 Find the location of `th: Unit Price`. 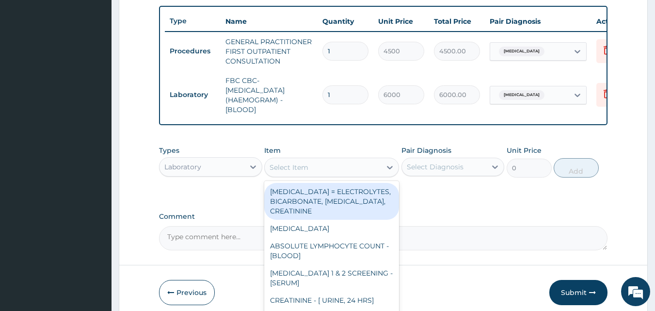

th: Unit Price is located at coordinates (401, 21).